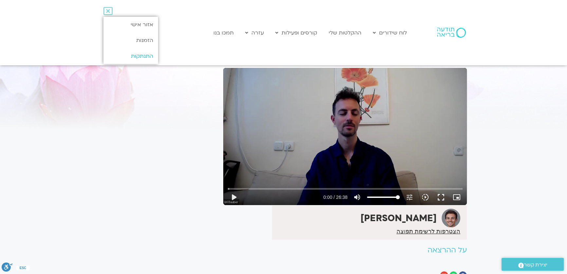  Describe the element at coordinates (131, 56) in the screenshot. I see `a: התנתקות` at that location.